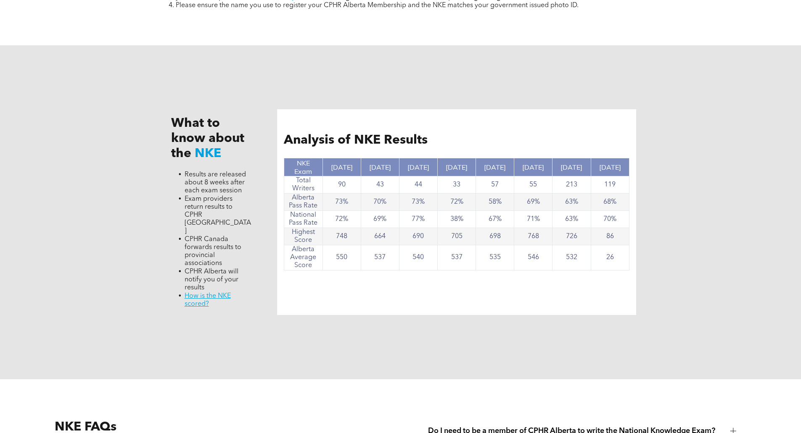 The image size is (801, 433). I want to click on td: 43, so click(380, 185).